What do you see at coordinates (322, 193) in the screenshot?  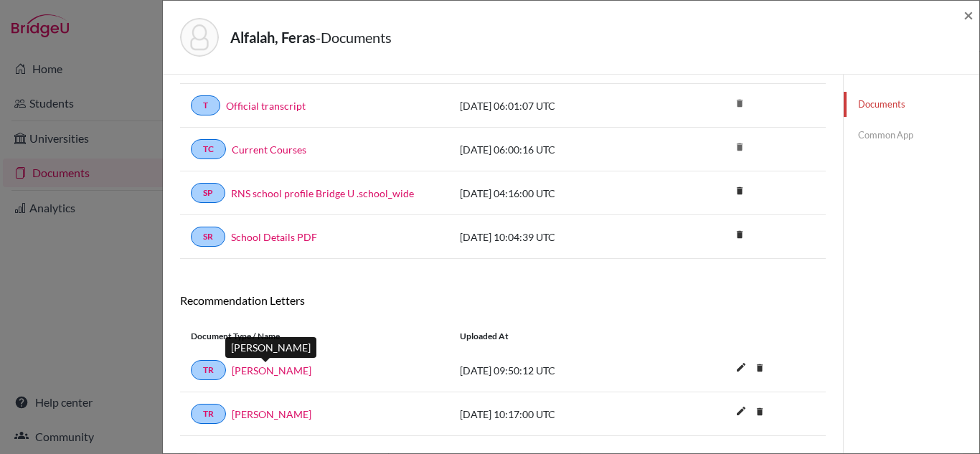 I see `a: RNS school profile Bridge U .school_wide` at bounding box center [322, 193].